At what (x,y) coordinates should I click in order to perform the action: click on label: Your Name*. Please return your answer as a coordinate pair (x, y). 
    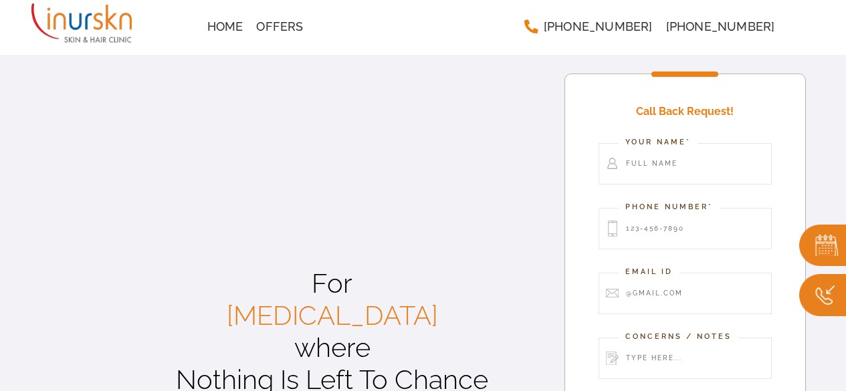
    Looking at the image, I should click on (658, 142).